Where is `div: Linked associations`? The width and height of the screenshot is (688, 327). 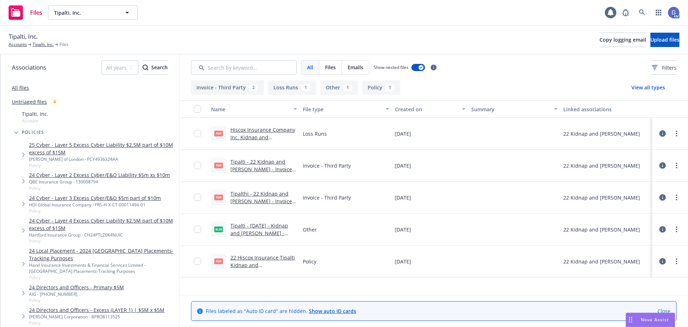 div: Linked associations is located at coordinates (607, 109).